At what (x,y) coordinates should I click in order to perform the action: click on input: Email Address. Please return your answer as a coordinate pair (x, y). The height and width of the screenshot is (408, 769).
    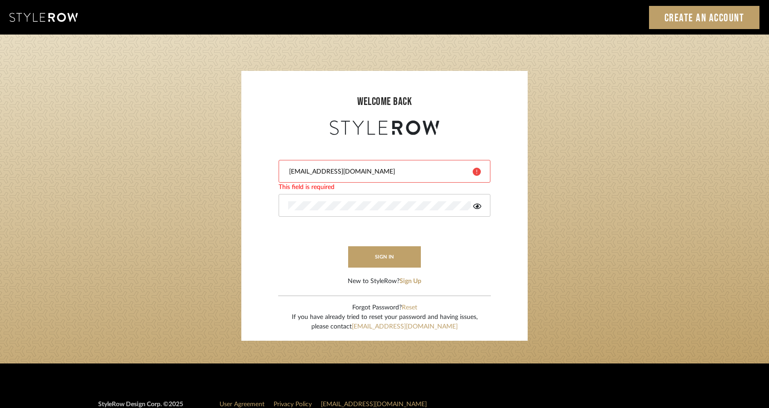
    Looking at the image, I should click on (377, 172).